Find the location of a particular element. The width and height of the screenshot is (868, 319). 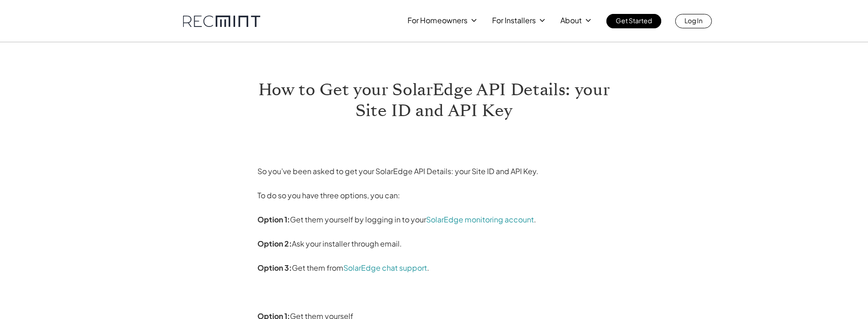

p: So you’ve been asked to get your SolarEdge API Details: your Site ID and API Key. is located at coordinates (434, 171).